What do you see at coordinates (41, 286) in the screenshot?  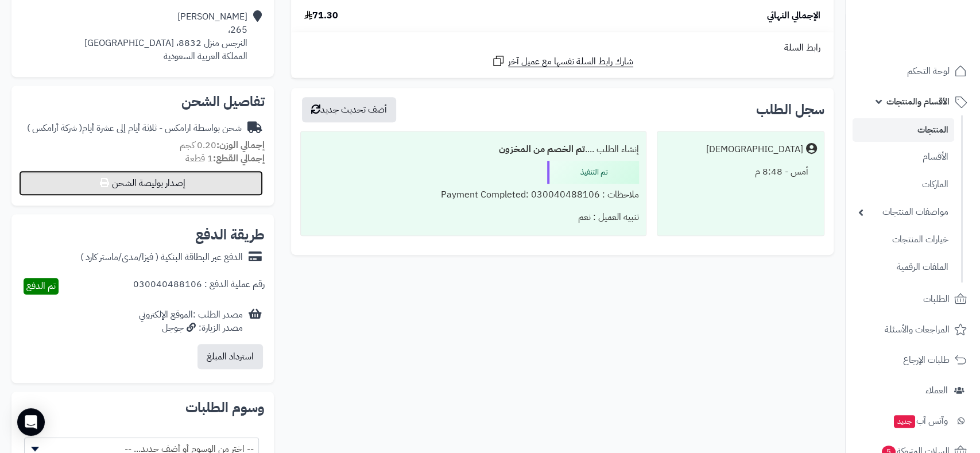 I see `span: تم الدفع` at bounding box center [41, 286].